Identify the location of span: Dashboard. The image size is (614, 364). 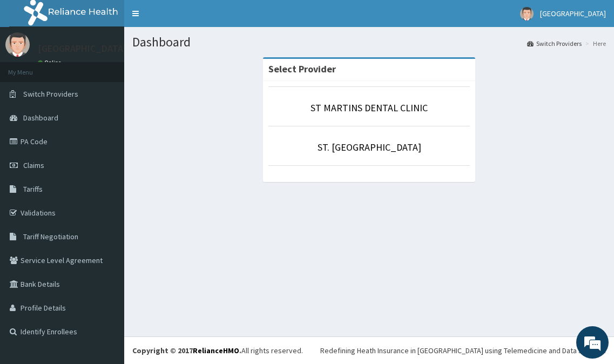
(41, 118).